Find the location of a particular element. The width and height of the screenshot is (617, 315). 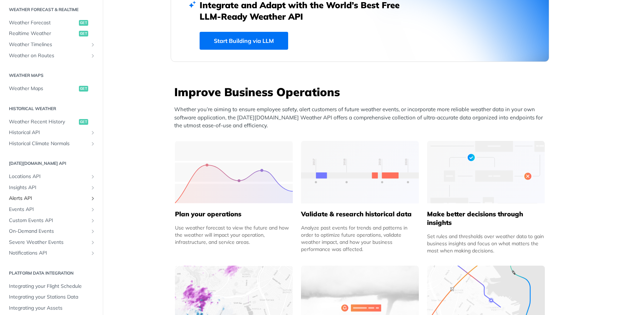

button: Show subpages for Historical API is located at coordinates (93, 132).